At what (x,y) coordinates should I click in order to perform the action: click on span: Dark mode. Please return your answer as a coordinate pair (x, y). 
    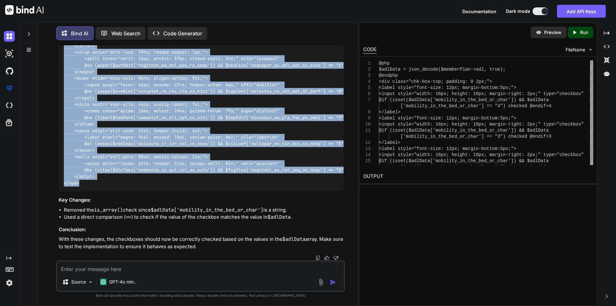
    Looking at the image, I should click on (518, 11).